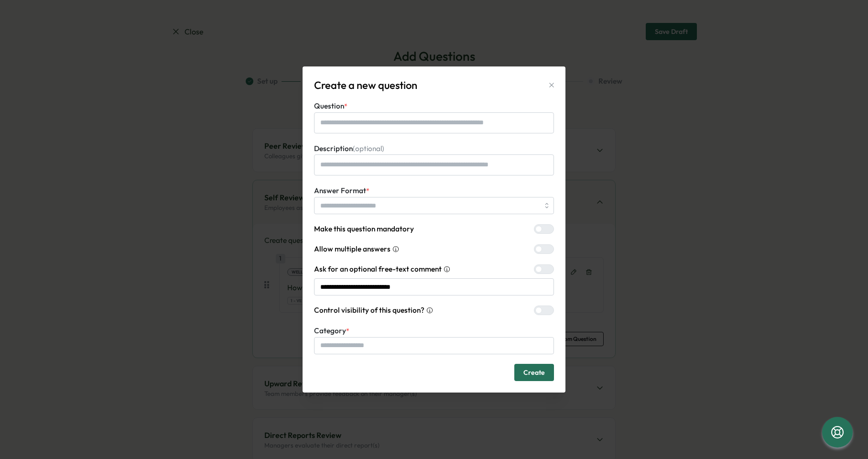 Image resolution: width=868 pixels, height=459 pixels. I want to click on span: Create, so click(534, 372).